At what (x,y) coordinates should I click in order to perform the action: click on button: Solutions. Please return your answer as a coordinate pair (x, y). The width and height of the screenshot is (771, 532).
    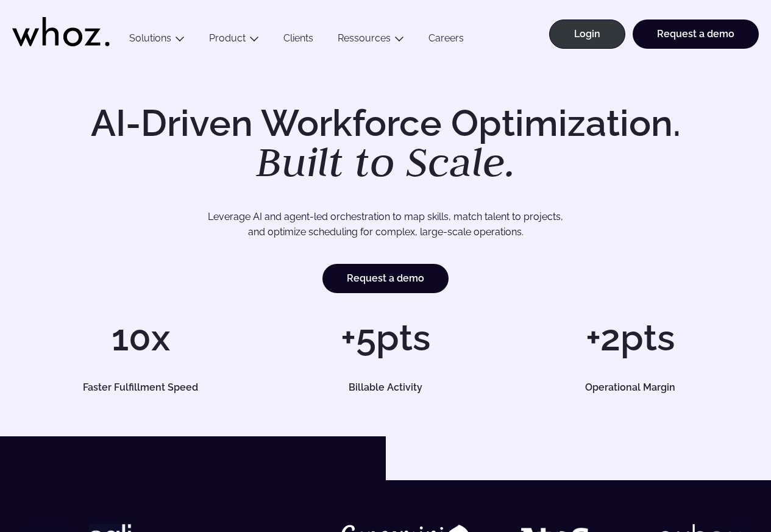
    Looking at the image, I should click on (156, 40).